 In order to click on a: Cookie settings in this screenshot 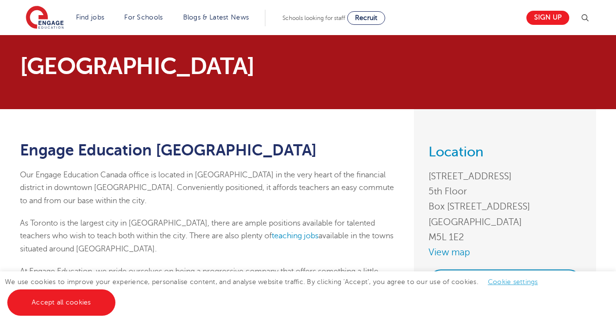, I will do `click(512, 281)`.